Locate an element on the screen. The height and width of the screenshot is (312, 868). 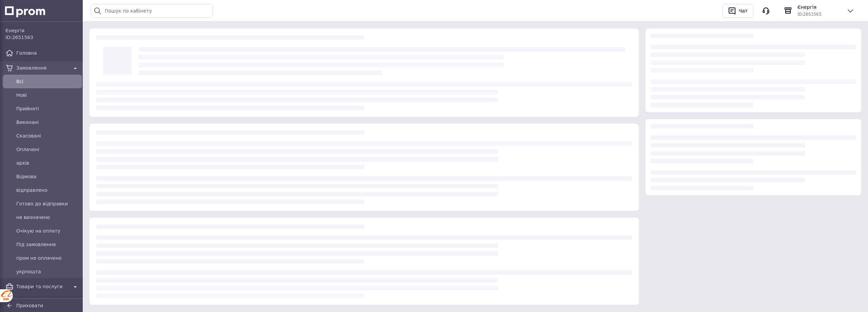
span: відправлено is located at coordinates (48, 190).